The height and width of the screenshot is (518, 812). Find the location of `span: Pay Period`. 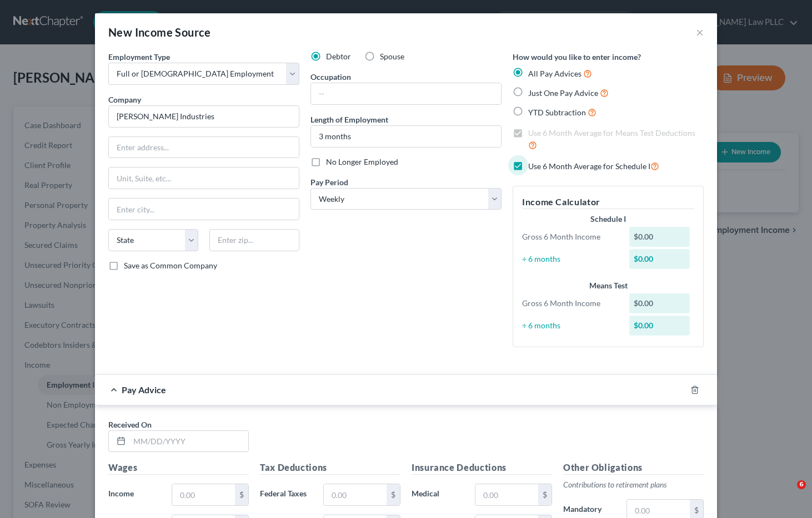

span: Pay Period is located at coordinates (330, 182).